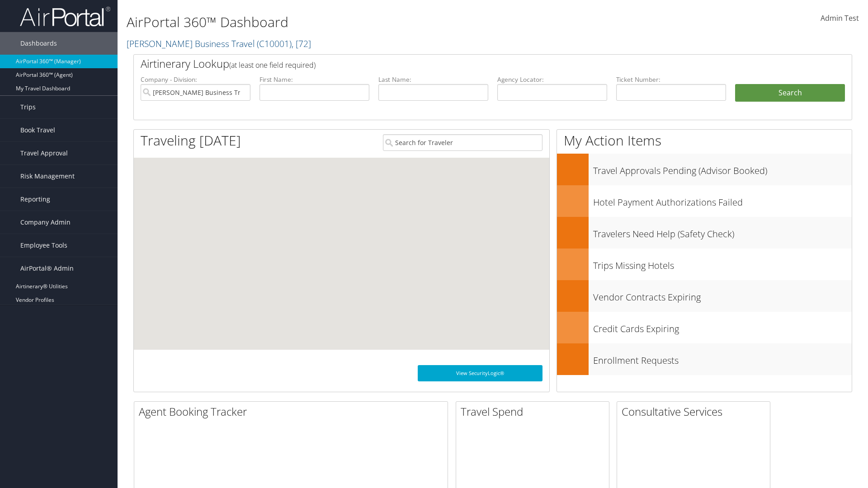 Image resolution: width=868 pixels, height=488 pixels. What do you see at coordinates (28, 107) in the screenshot?
I see `span: Trips` at bounding box center [28, 107].